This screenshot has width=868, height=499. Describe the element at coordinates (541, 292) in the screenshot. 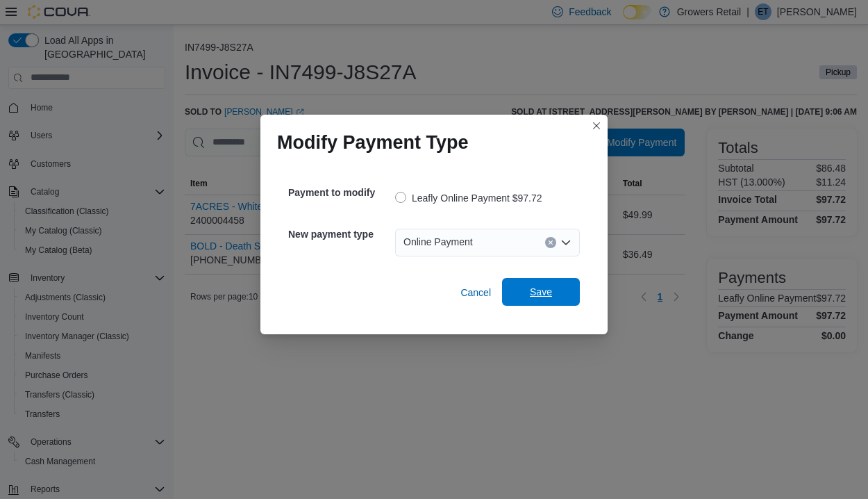

I see `button: Save` at that location.